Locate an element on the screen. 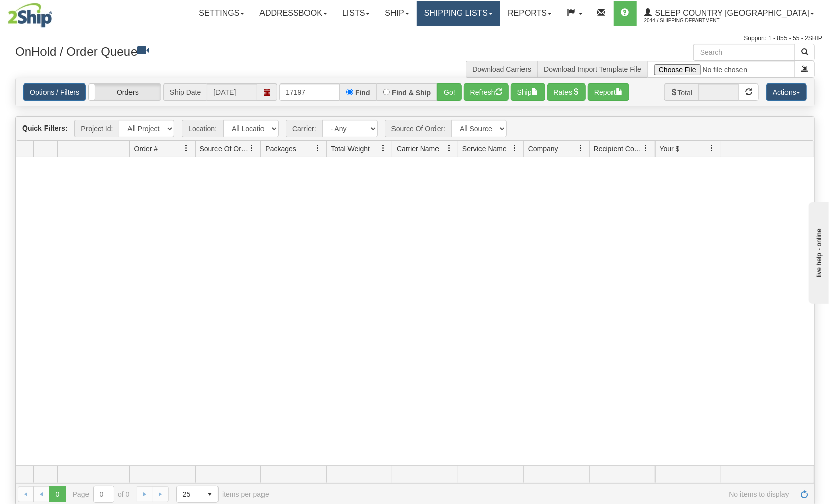 The width and height of the screenshot is (830, 504). a: Refresh is located at coordinates (804, 494).